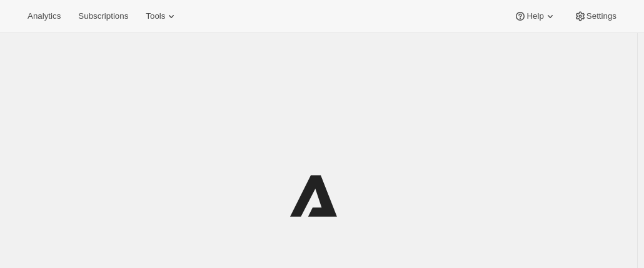 Image resolution: width=644 pixels, height=268 pixels. Describe the element at coordinates (44, 16) in the screenshot. I see `span: Analytics` at that location.